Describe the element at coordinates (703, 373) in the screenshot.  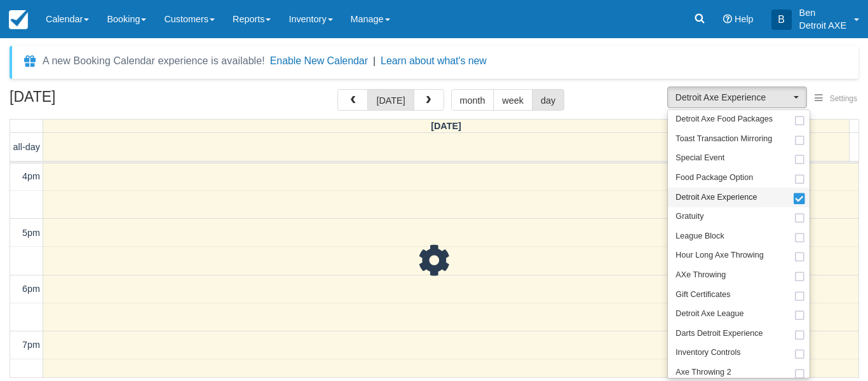
I see `span: Axe Throwing 2` at that location.